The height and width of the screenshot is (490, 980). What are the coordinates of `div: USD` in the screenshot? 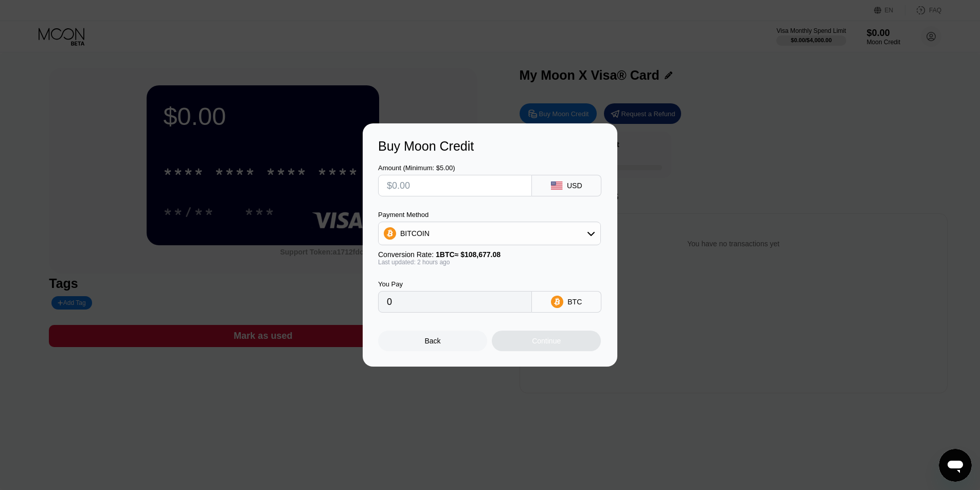 It's located at (575, 186).